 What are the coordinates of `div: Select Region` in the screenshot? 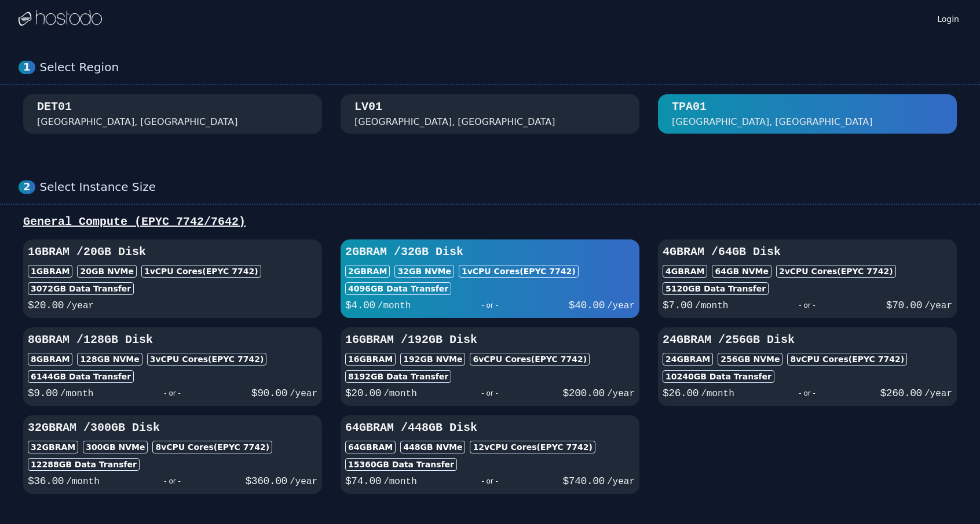 It's located at (500, 67).